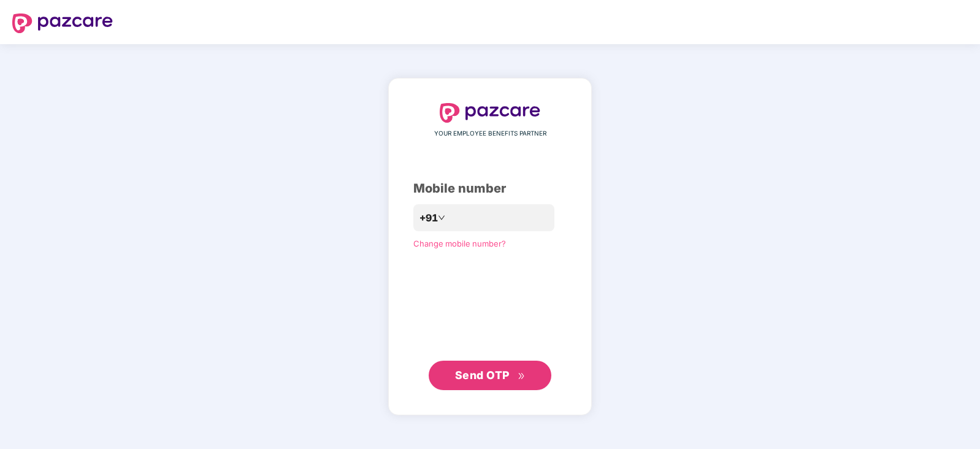 The image size is (980, 449). I want to click on span: YOUR EMPLOYEE BENEFITS PARTNER, so click(490, 134).